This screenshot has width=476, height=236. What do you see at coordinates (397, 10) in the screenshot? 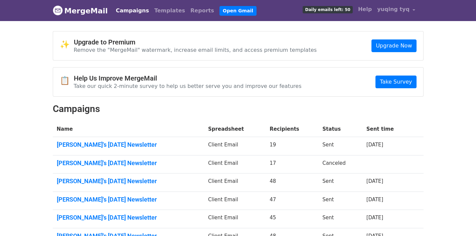
I see `a: yuqing tyq` at bounding box center [397, 10].